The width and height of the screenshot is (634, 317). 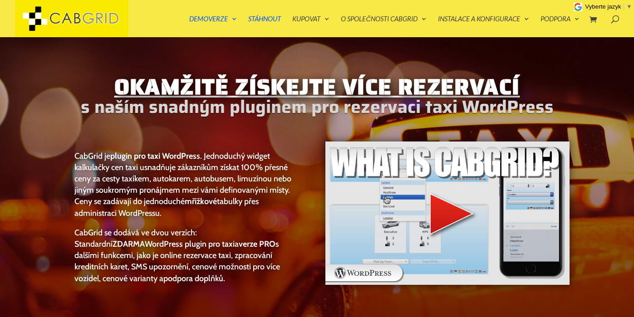 What do you see at coordinates (448, 283) in the screenshot?
I see `a: WordPress plugin pro rezervaci taxi Úvodní video` at bounding box center [448, 283].